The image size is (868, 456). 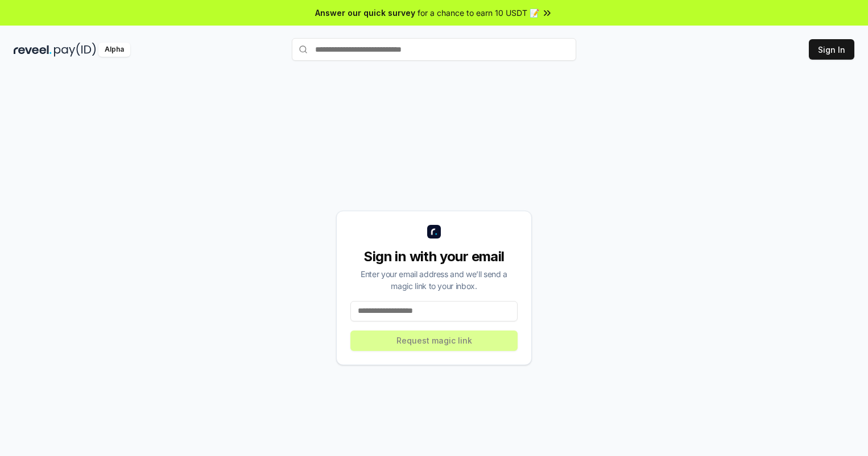 I want to click on span: for a chance to earn 10 USDT 📝, so click(x=478, y=13).